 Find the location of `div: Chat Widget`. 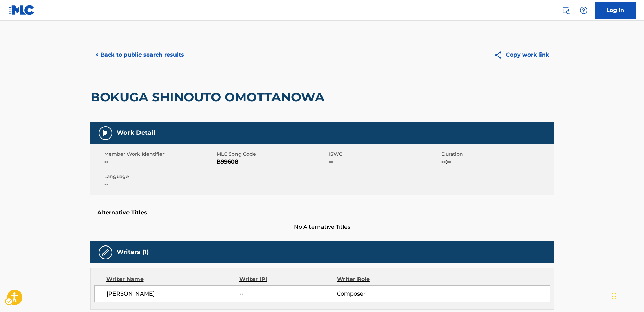

div: Chat Widget is located at coordinates (626, 296).